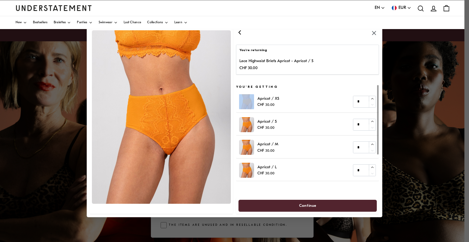  I want to click on p: Lace Highwaist Briefs Apricot - Apricot / S, so click(277, 61).